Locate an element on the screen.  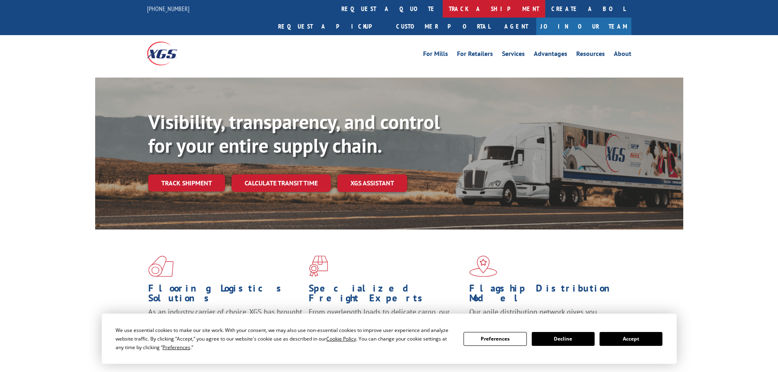
button: Accept is located at coordinates (631, 339).